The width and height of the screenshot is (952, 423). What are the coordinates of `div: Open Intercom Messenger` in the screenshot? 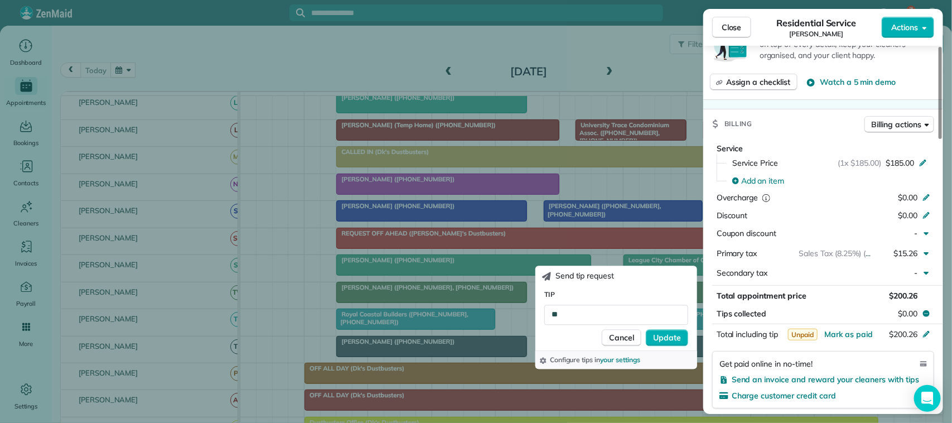 It's located at (928, 398).